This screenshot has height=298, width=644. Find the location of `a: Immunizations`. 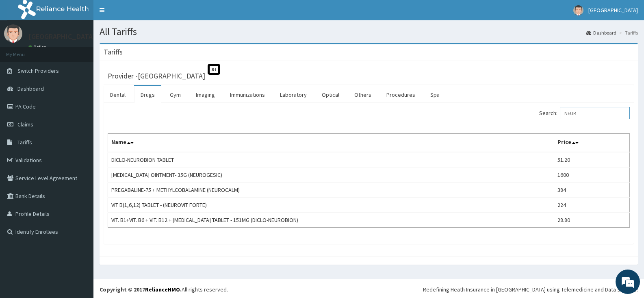

a: Immunizations is located at coordinates (247, 95).